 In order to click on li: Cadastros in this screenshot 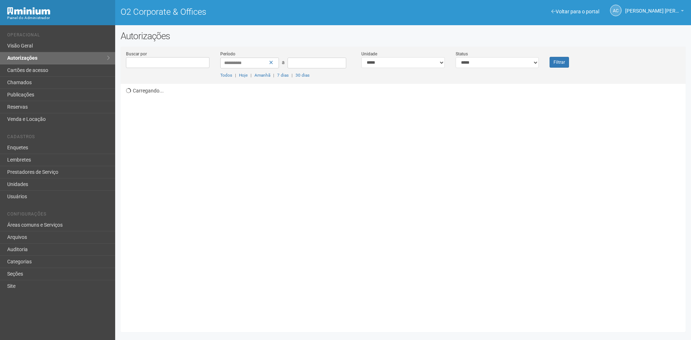, I will do `click(58, 138)`.